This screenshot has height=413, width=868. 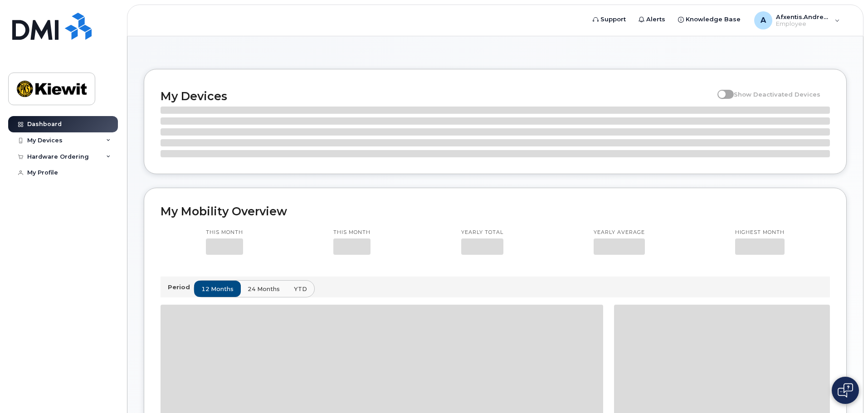 I want to click on p: Period, so click(x=180, y=287).